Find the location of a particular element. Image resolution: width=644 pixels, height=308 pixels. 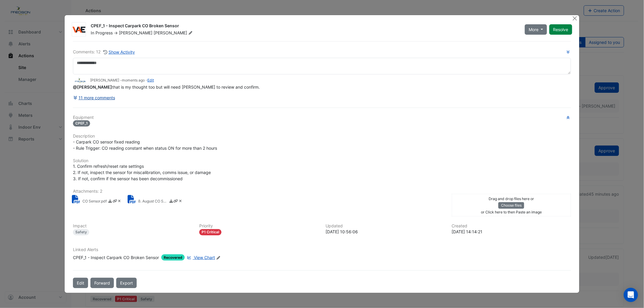

button: Show Activity is located at coordinates (119, 52).